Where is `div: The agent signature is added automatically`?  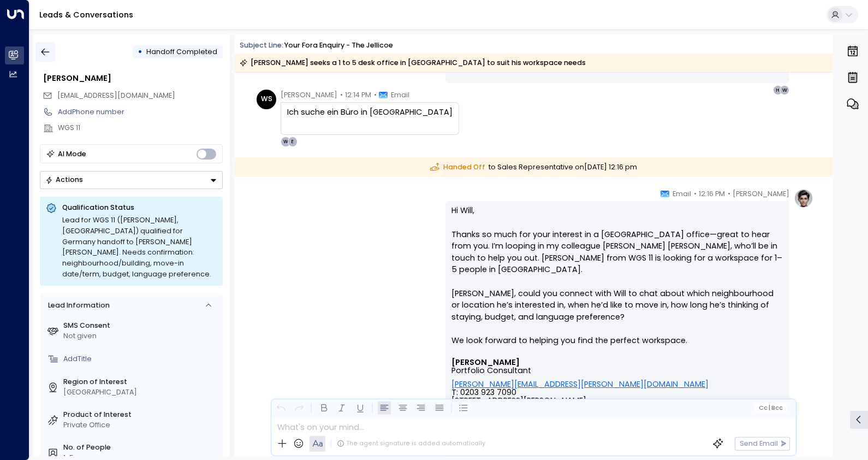 div: The agent signature is added automatically is located at coordinates (411, 443).